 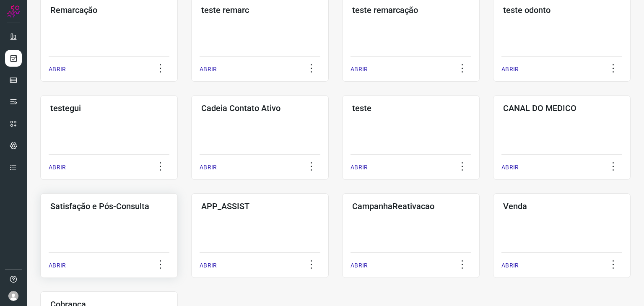 I want to click on h3: APP_ASSIST, so click(x=260, y=207).